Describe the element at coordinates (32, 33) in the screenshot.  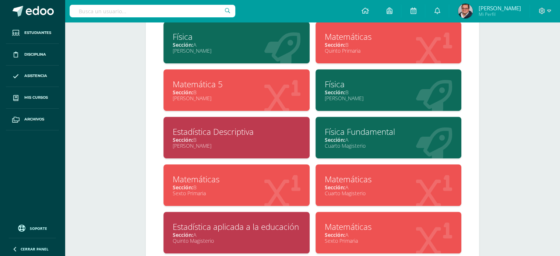
I see `a: Estudiantes` at that location.